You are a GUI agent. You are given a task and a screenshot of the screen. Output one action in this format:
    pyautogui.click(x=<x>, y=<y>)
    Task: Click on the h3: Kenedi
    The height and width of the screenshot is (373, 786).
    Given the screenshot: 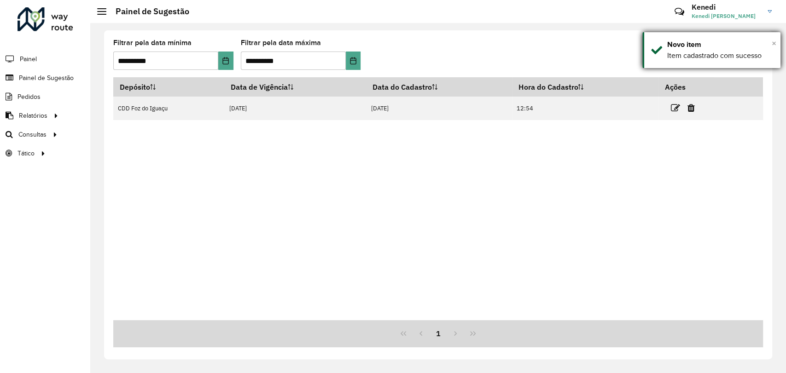 What is the action you would take?
    pyautogui.click(x=726, y=7)
    